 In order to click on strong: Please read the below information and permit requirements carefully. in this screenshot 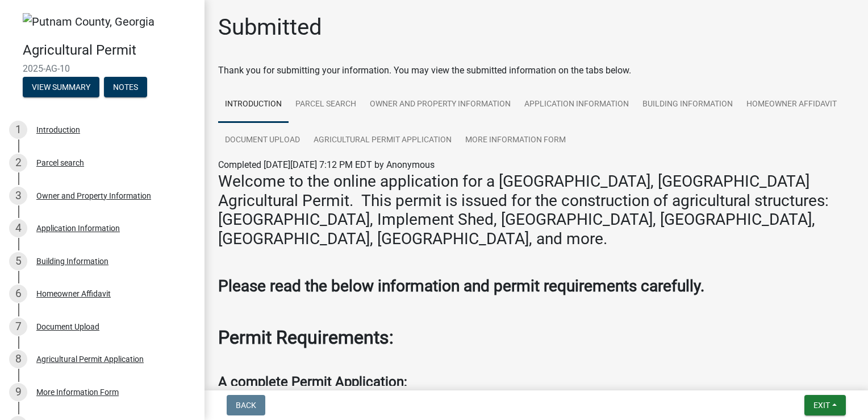, I will do `click(461, 285)`.